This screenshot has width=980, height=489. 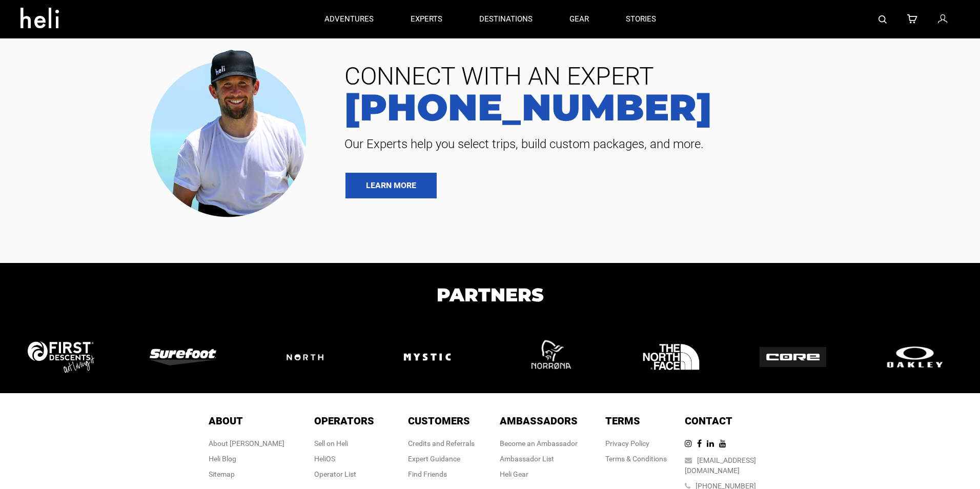 What do you see at coordinates (636, 459) in the screenshot?
I see `a: Terms & Conditions` at bounding box center [636, 459].